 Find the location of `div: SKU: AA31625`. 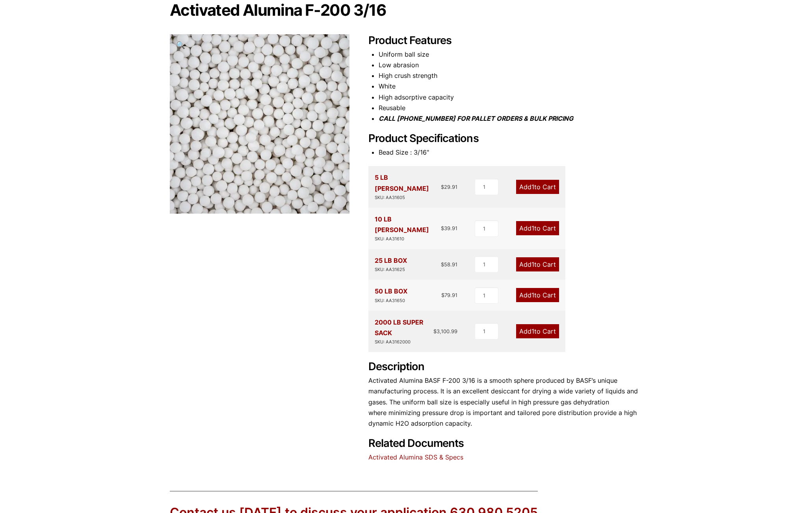

div: SKU: AA31625 is located at coordinates (391, 270).